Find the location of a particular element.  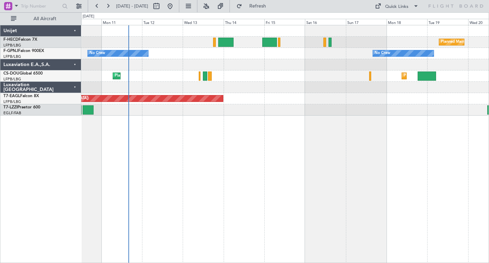

button: Quick Links is located at coordinates (397, 6).